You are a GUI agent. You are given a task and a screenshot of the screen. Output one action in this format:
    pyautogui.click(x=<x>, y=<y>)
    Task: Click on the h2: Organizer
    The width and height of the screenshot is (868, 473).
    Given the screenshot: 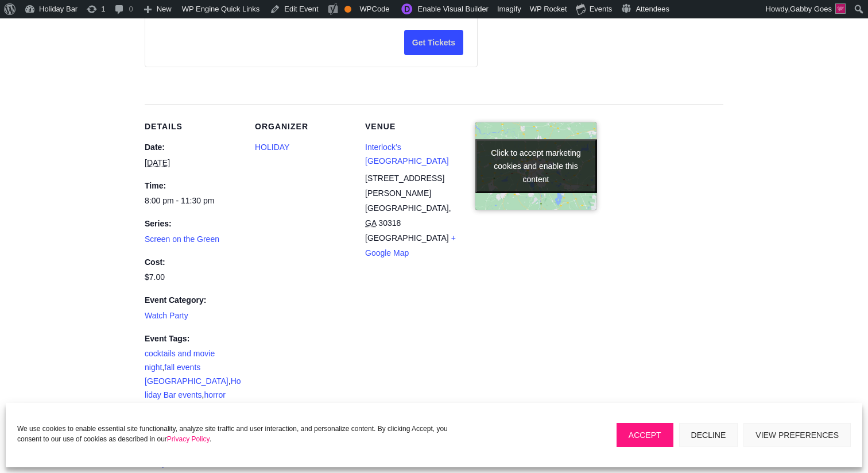 What is the action you would take?
    pyautogui.click(x=303, y=129)
    